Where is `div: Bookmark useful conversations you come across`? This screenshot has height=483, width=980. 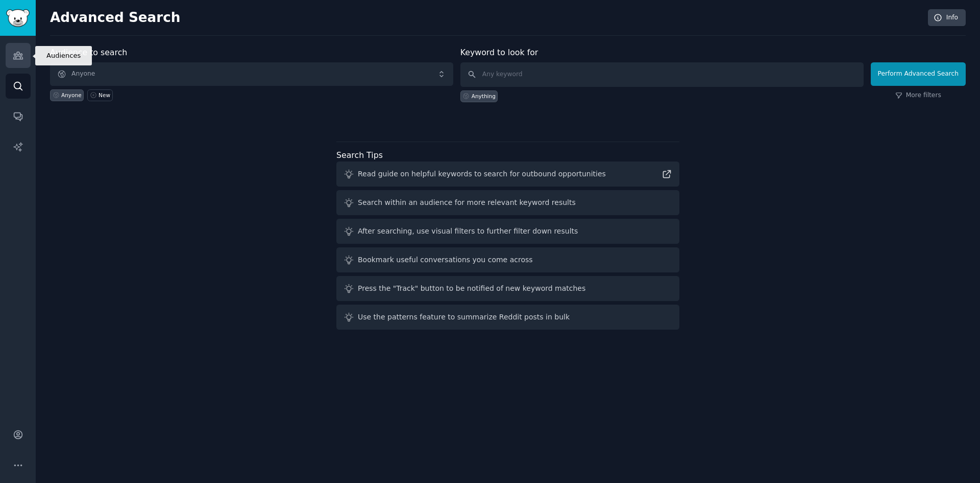 div: Bookmark useful conversations you come across is located at coordinates (445, 259).